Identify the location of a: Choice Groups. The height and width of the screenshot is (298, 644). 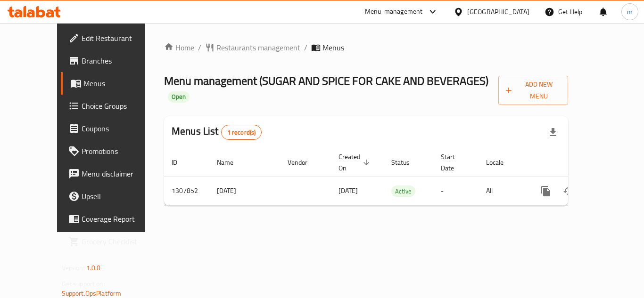
(113, 106).